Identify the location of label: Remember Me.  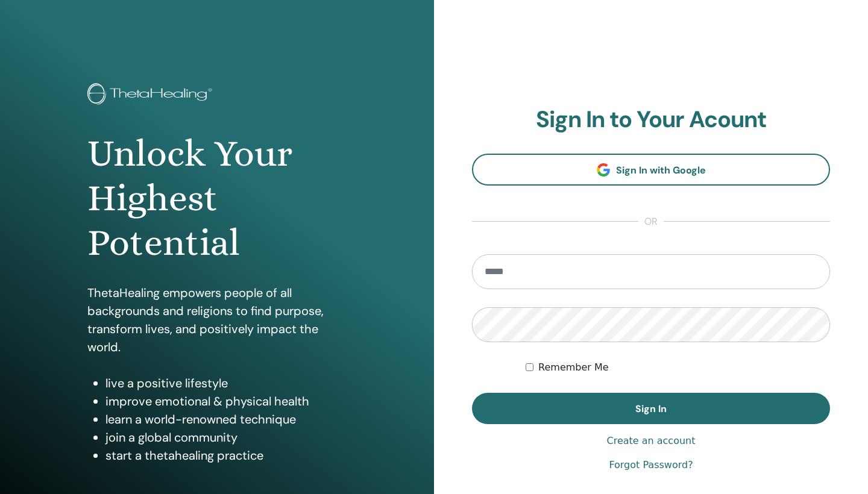
(573, 368).